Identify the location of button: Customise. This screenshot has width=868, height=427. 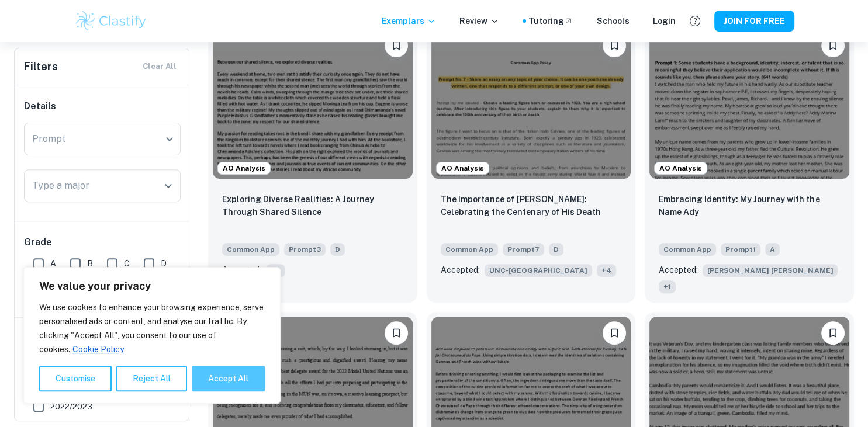
(75, 378).